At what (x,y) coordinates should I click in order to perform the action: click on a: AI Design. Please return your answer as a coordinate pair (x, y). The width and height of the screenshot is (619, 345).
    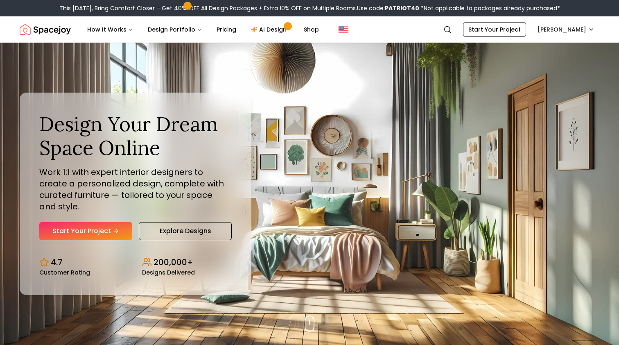
    Looking at the image, I should click on (270, 29).